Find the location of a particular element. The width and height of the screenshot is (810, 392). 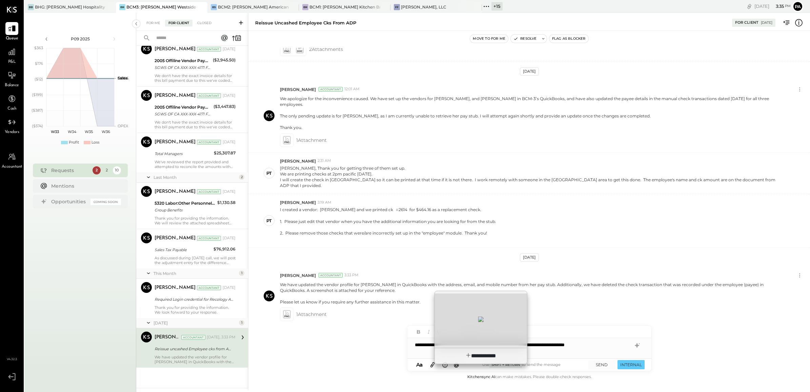

text: W34 is located at coordinates (72, 132).